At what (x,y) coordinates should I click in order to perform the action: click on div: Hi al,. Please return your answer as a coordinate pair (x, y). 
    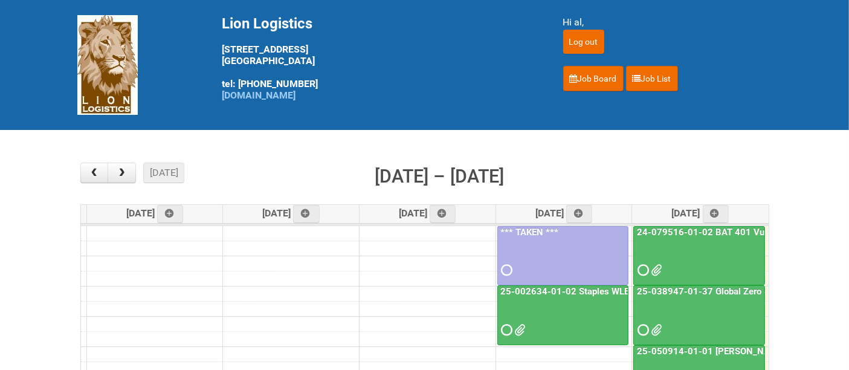
    Looking at the image, I should click on (668, 22).